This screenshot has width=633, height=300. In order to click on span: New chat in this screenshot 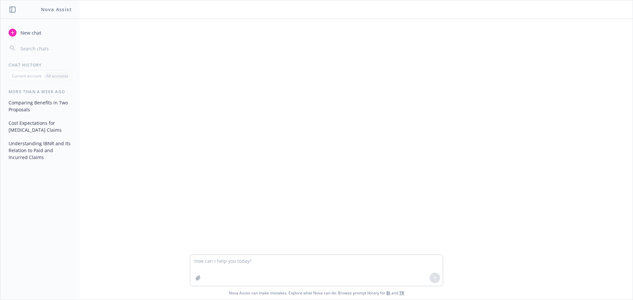, I will do `click(30, 33)`.